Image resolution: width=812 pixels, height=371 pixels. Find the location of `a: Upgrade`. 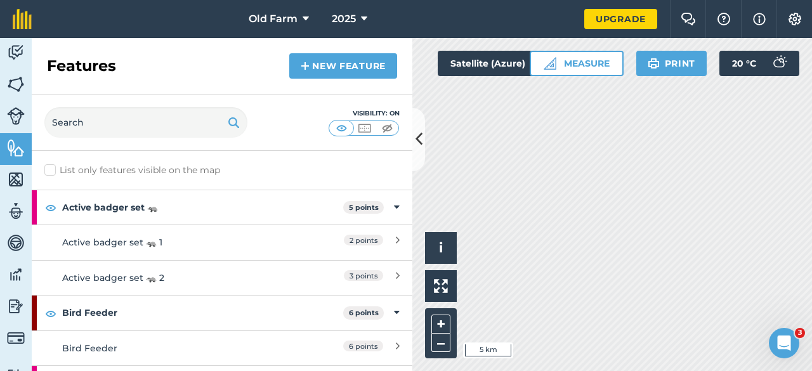

a: Upgrade is located at coordinates (620, 19).